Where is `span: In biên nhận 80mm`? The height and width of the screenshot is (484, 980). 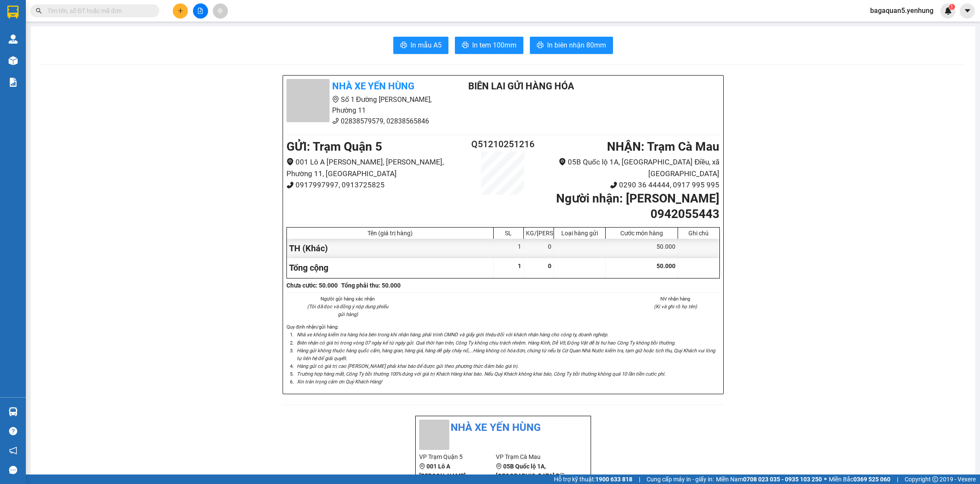
span: In biên nhận 80mm is located at coordinates (576, 45).